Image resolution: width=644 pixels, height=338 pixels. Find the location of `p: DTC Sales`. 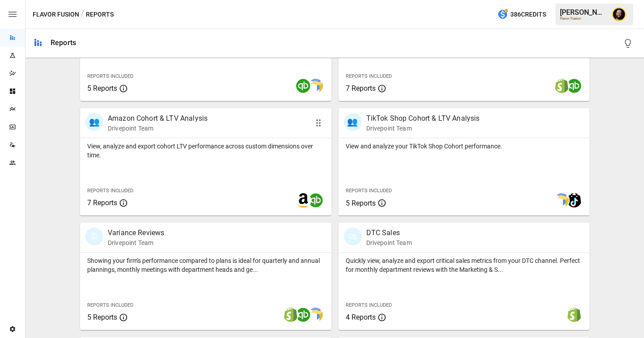

p: DTC Sales is located at coordinates (389, 233).